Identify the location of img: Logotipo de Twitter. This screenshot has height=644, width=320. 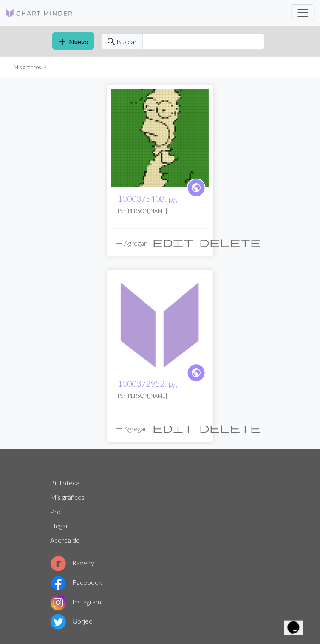
(58, 622).